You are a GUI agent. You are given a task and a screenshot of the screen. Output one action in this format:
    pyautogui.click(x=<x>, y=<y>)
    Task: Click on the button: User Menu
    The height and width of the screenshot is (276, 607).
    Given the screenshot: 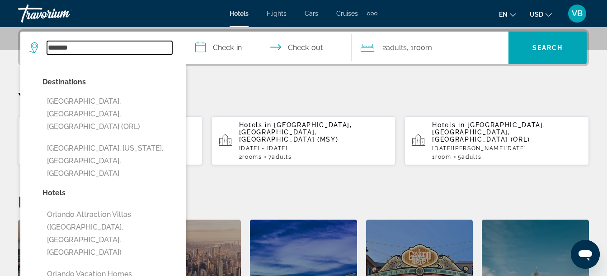 What is the action you would take?
    pyautogui.click(x=577, y=14)
    